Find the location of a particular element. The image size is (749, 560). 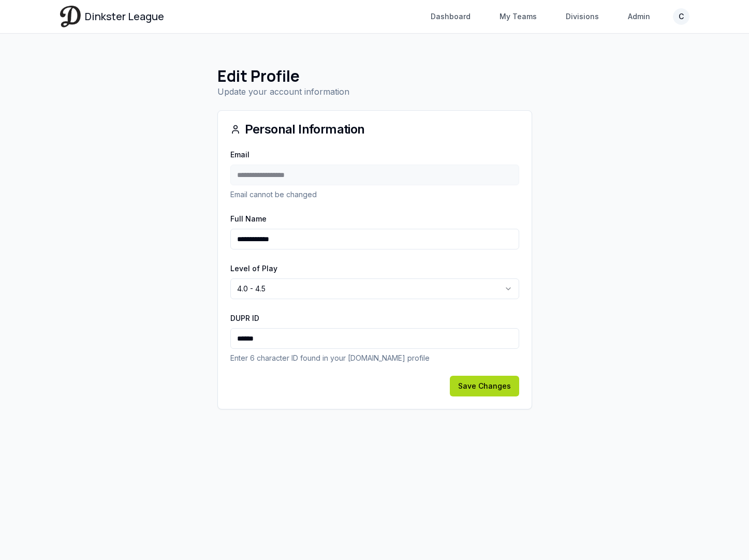

label: DUPR ID is located at coordinates (245, 317).